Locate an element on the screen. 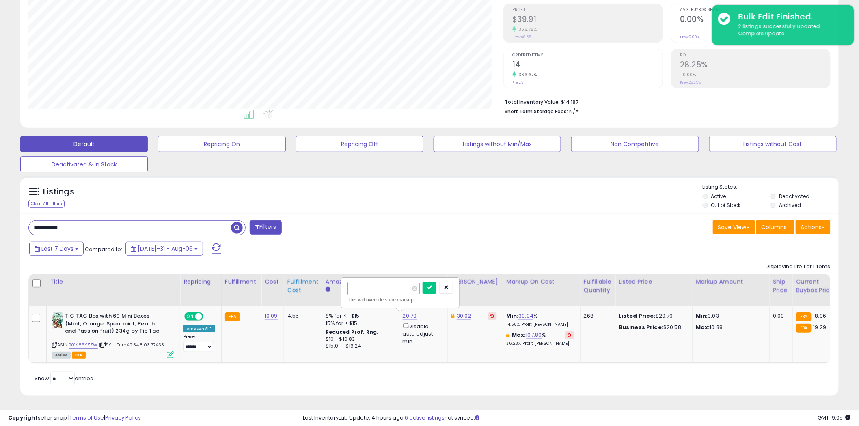  h2: 28.25% is located at coordinates (755, 65).